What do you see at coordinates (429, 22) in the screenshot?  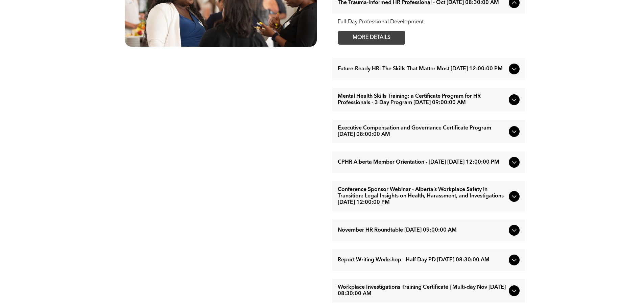 I see `div: Full-Day Professional Development` at bounding box center [429, 22].